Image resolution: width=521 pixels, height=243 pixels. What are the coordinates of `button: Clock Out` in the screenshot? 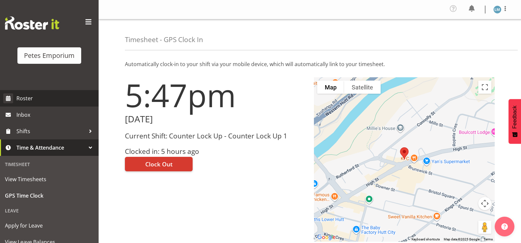 It's located at (159, 164).